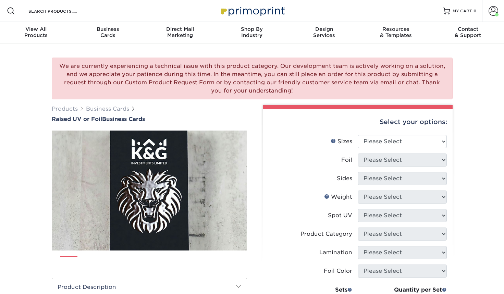  What do you see at coordinates (341, 142) in the screenshot?
I see `div: Sizes` at bounding box center [341, 142].